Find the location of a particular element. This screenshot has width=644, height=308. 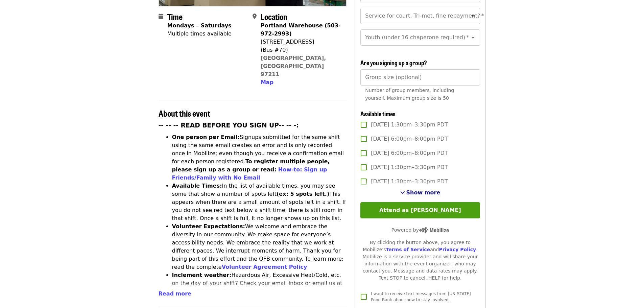

span: Number of group members, including yourself. Maximum group size is 50 is located at coordinates (410, 94).